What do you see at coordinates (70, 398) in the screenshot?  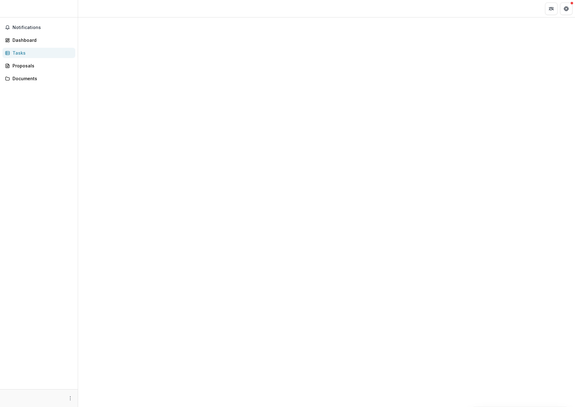 I see `button: More` at bounding box center [70, 398].